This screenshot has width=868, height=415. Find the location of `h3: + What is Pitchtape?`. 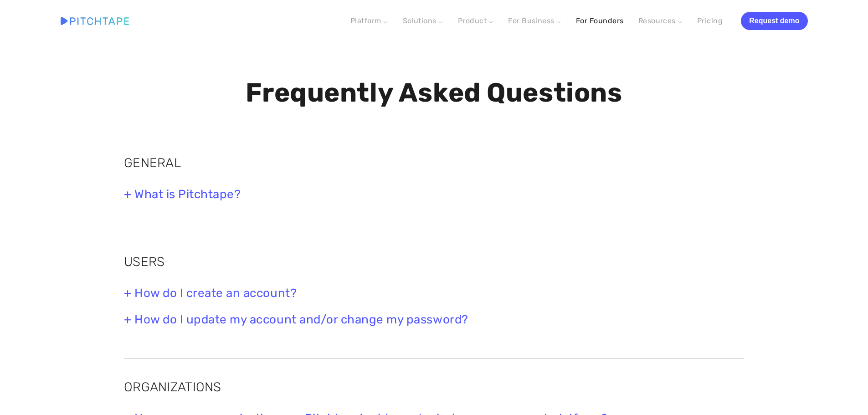

h3: + What is Pitchtape? is located at coordinates (434, 194).